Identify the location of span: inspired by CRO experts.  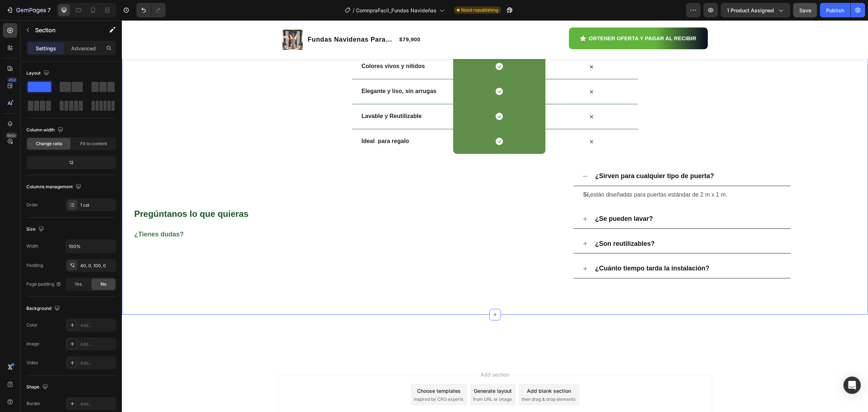
(316, 379).